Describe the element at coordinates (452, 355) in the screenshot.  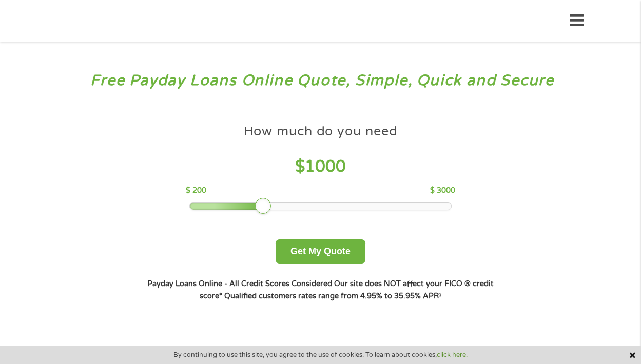
I see `a: click here.` at that location.